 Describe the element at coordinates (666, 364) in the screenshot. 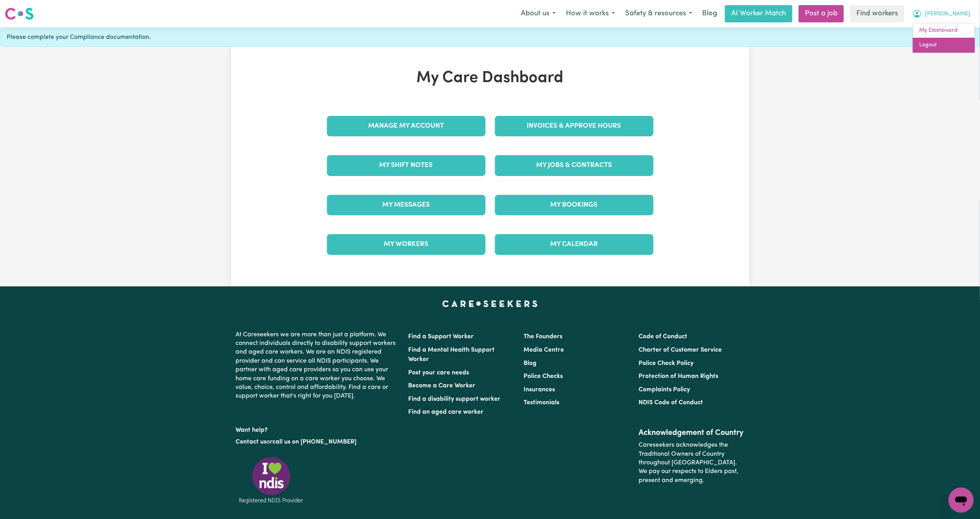

I see `a: Police Check Policy` at that location.